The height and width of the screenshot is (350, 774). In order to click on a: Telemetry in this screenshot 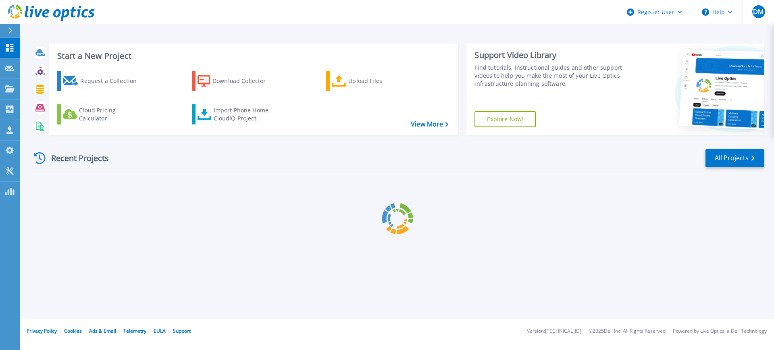, I will do `click(135, 331)`.